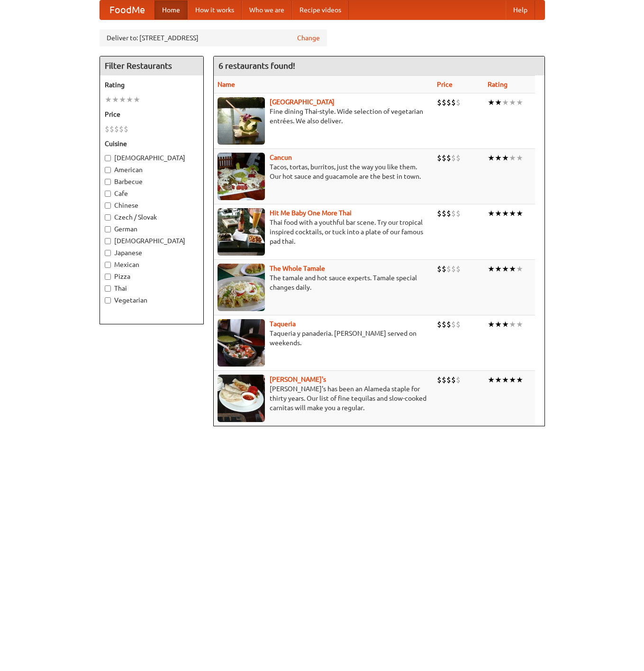  Describe the element at coordinates (108, 252) in the screenshot. I see `input: Japanese` at that location.